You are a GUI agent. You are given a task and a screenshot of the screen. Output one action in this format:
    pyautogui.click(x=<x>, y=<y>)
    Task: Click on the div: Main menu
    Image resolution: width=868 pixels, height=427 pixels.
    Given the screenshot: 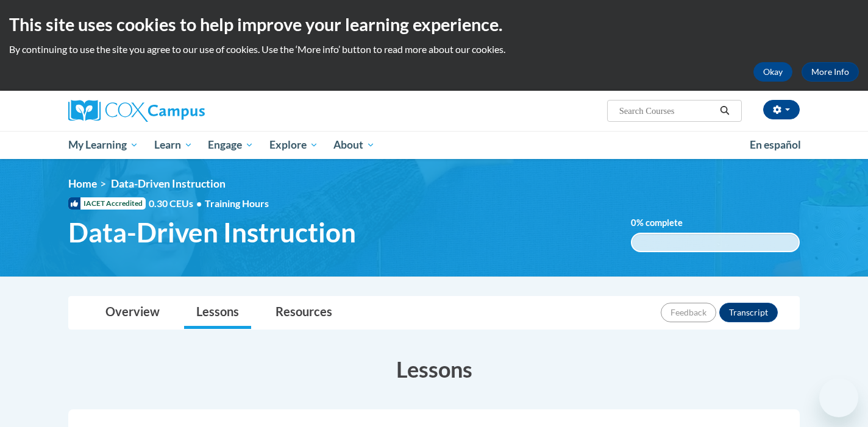 What is the action you would take?
    pyautogui.click(x=434, y=145)
    